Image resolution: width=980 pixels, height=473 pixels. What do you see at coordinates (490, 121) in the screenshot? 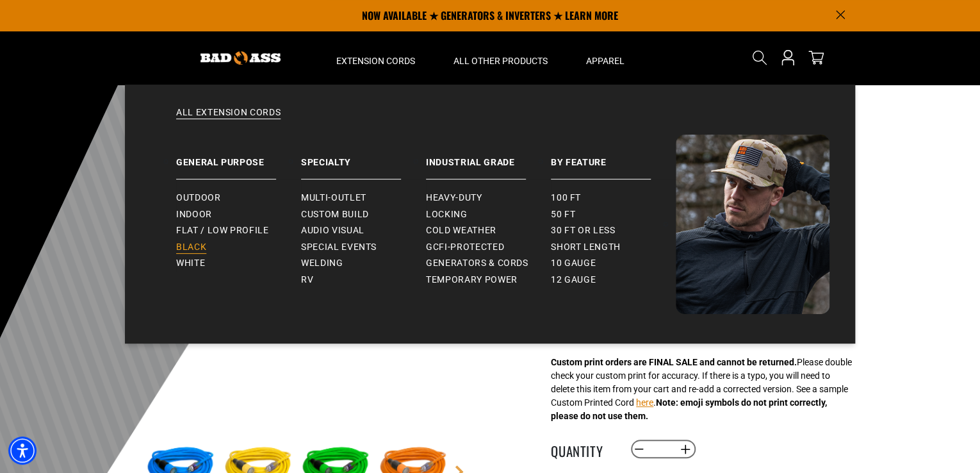
I see `a: All Extension Cords` at bounding box center [490, 121].